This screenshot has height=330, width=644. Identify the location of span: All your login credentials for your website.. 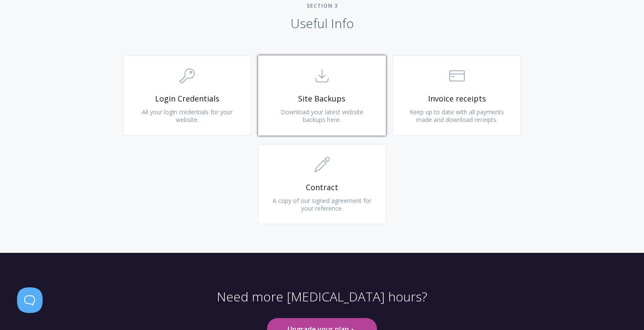
(187, 115).